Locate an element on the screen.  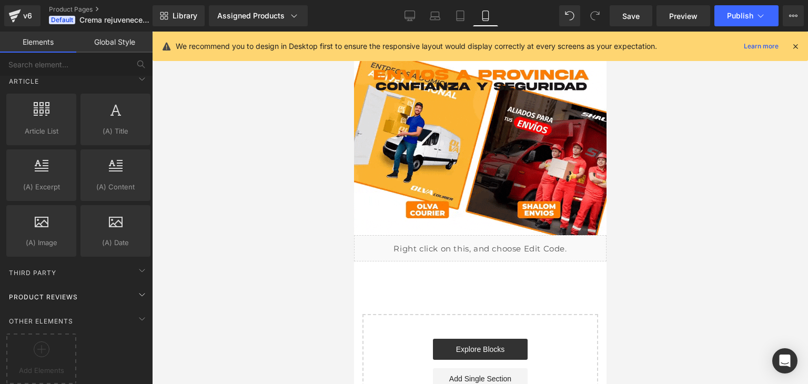
button: Publish is located at coordinates (746, 16).